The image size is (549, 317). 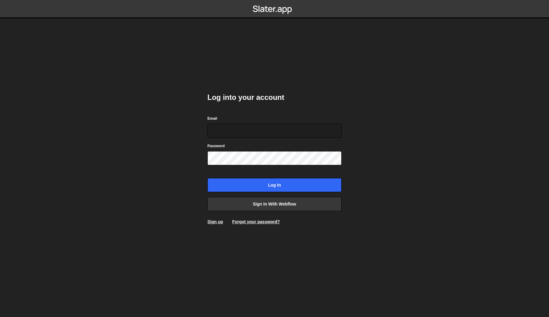 I want to click on a: Sign up, so click(x=215, y=222).